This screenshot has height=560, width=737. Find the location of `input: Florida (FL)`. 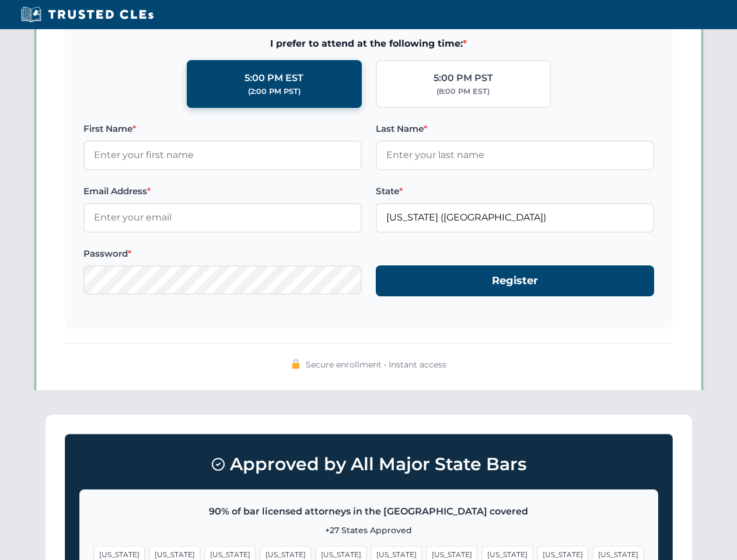

input: Florida (FL) is located at coordinates (515, 218).